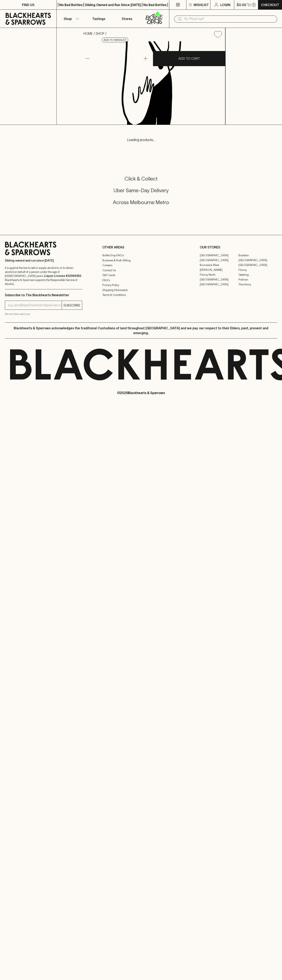  What do you see at coordinates (219, 265) in the screenshot?
I see `a: Brunswick West` at bounding box center [219, 265].